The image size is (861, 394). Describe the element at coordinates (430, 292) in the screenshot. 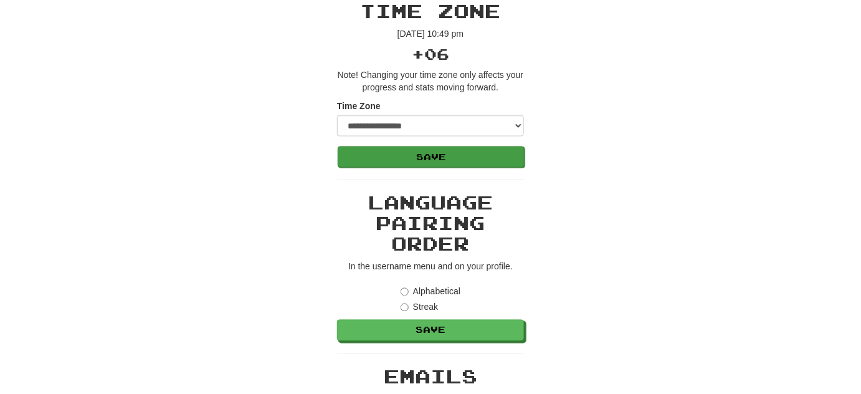

I see `label: Alphabetical` at that location.